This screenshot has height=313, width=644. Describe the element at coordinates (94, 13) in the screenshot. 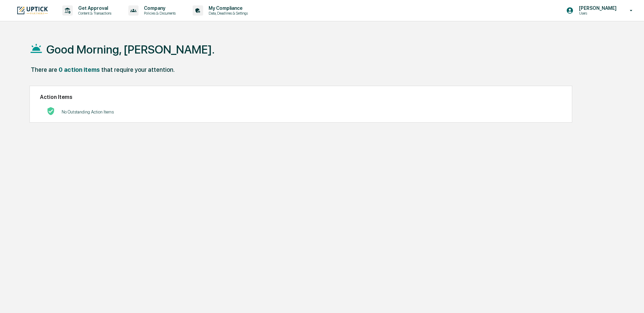

I see `p: Content & Transactions` at that location.